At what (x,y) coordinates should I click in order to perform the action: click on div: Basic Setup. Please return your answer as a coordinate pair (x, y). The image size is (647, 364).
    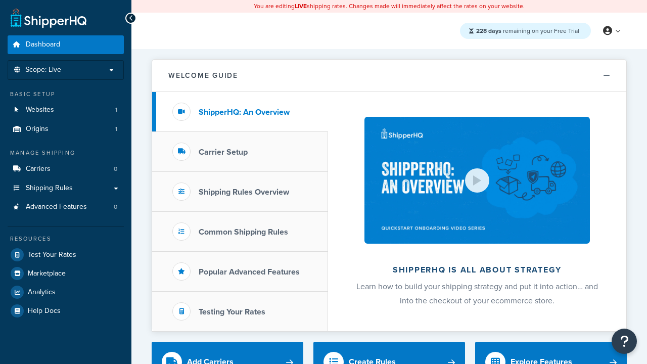
    Looking at the image, I should click on (66, 94).